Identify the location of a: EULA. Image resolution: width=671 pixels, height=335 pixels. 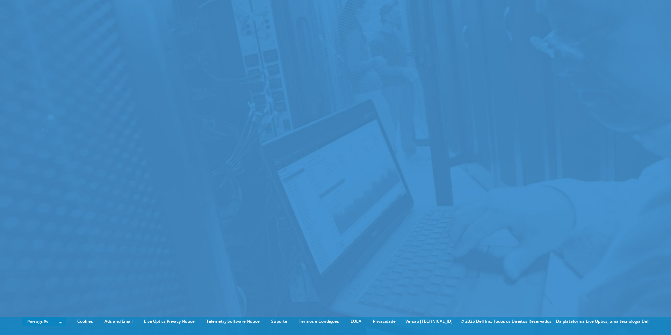
(356, 322).